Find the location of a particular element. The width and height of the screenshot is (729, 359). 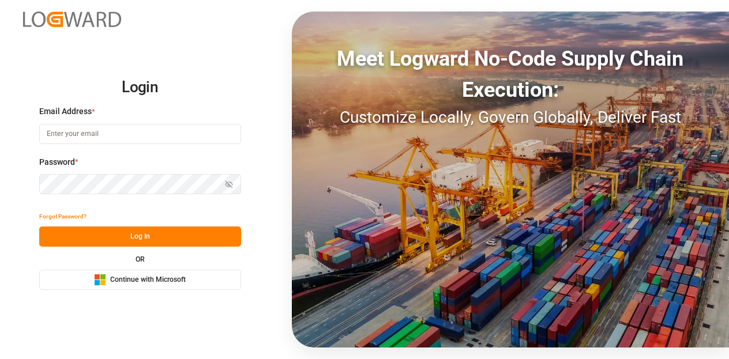

span: Password is located at coordinates (57, 162).